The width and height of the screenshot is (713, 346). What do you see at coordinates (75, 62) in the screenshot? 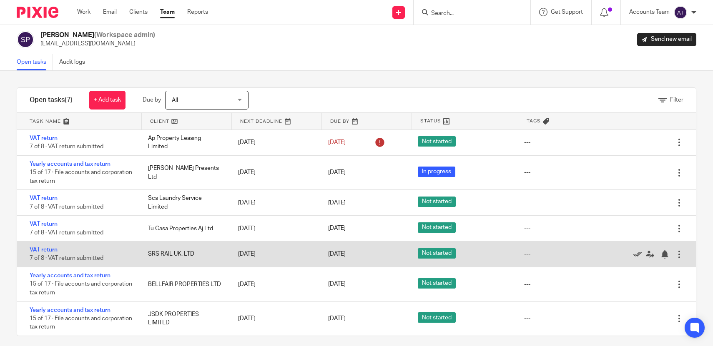
I see `a: Audit logs` at bounding box center [75, 62].